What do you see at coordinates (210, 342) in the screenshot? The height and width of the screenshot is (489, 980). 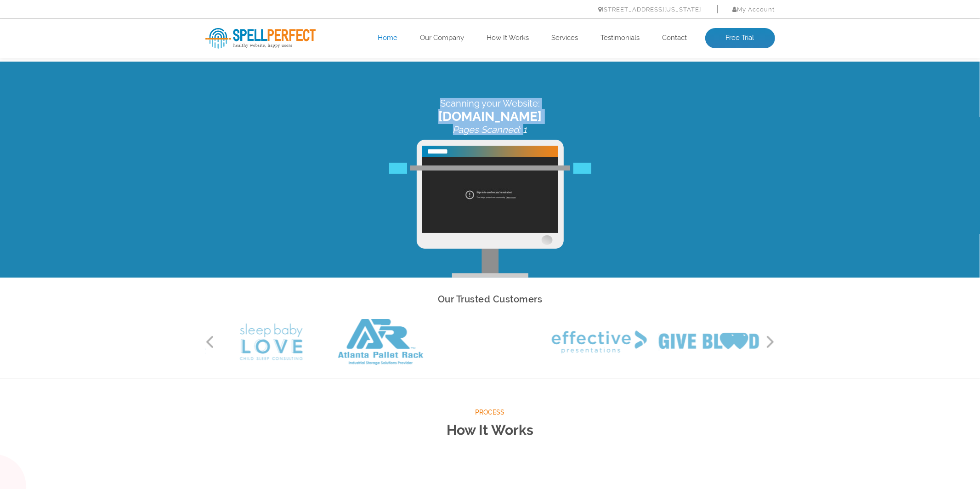 I see `button: Previous` at bounding box center [210, 342].